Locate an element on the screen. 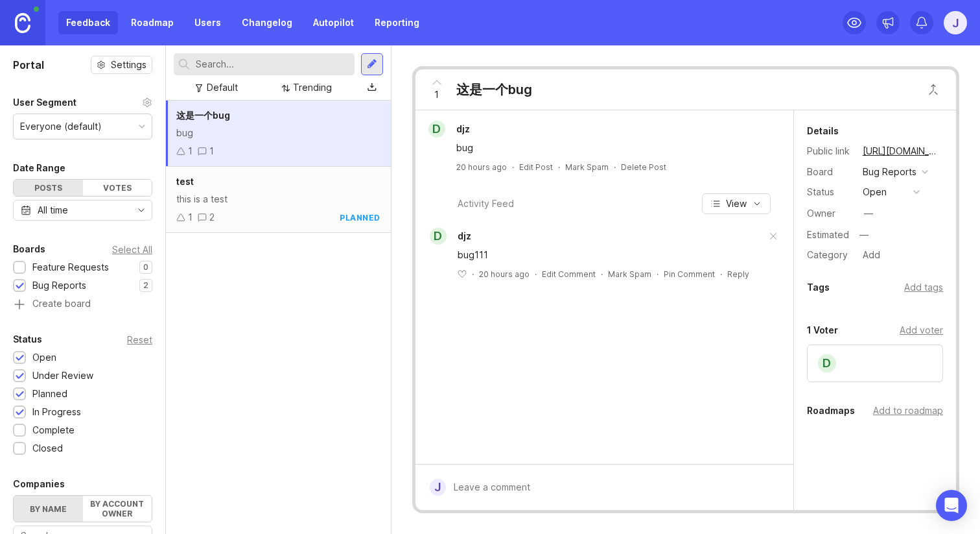 The width and height of the screenshot is (980, 534). div: Companies is located at coordinates (39, 484).